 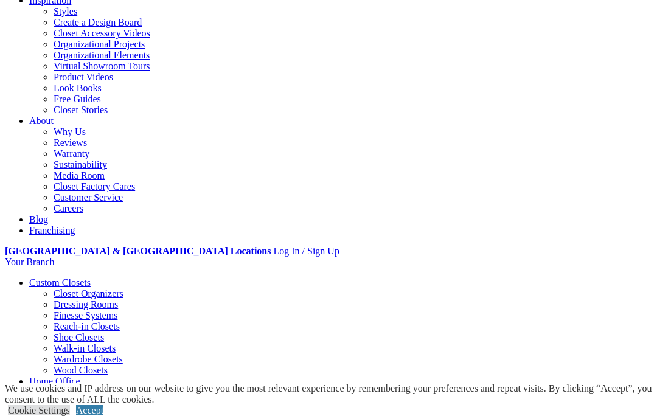 What do you see at coordinates (85, 315) in the screenshot?
I see `a: Finesse Systems` at bounding box center [85, 315].